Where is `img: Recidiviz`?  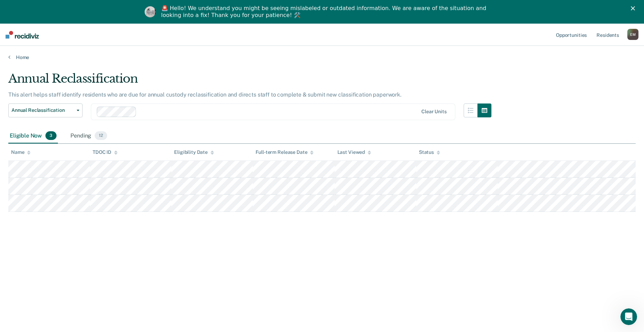 img: Recidiviz is located at coordinates (22, 35).